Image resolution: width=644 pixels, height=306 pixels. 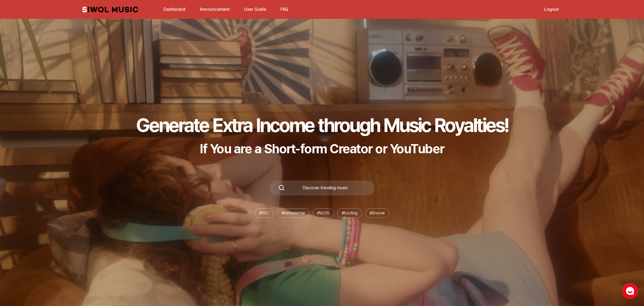 I want to click on p: If You are a Short-form Creator or YouTuber, so click(x=322, y=149).